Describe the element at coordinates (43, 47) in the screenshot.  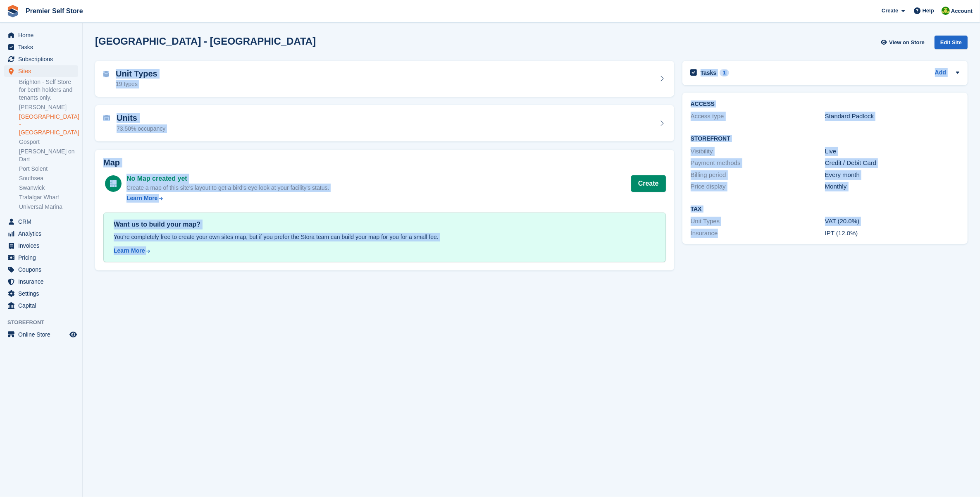
I see `span: Tasks` at that location.